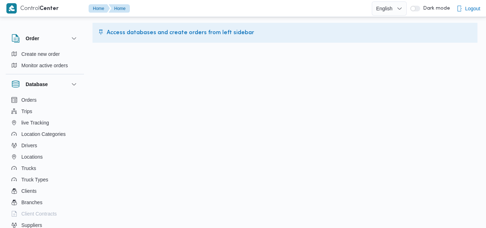 The height and width of the screenshot is (228, 486). Describe the element at coordinates (45, 168) in the screenshot. I see `button: Trucks` at that location.